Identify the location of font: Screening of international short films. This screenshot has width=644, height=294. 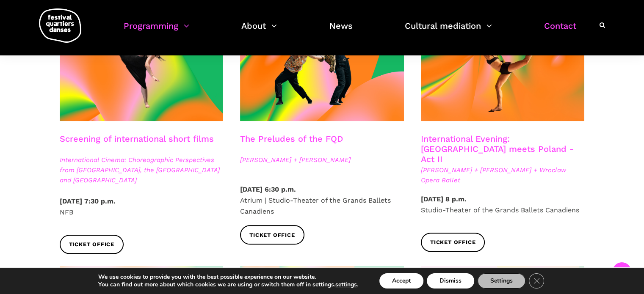
(137, 139).